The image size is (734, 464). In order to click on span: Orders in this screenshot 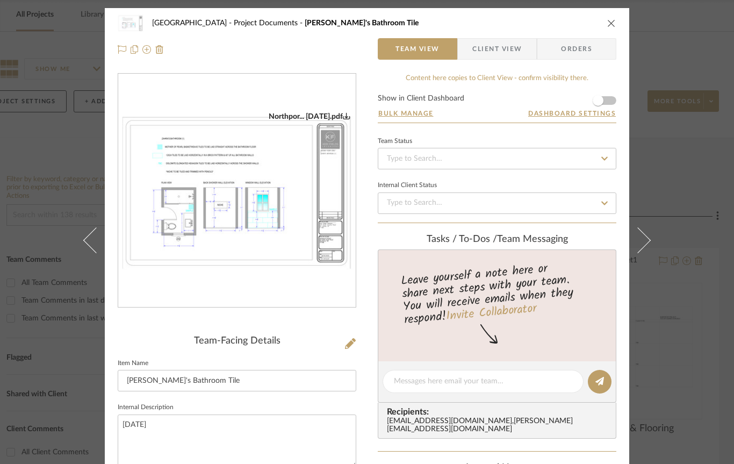, I will do `click(576, 49)`.